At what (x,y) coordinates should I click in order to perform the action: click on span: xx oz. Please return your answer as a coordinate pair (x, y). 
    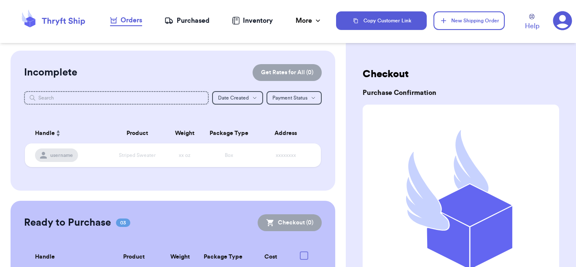
    Looking at the image, I should click on (185, 155).